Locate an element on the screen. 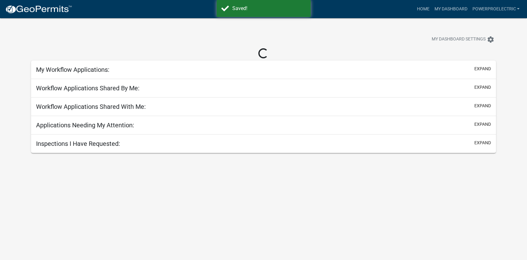 This screenshot has width=527, height=260. h5: My Workflow Applications: is located at coordinates (73, 70).